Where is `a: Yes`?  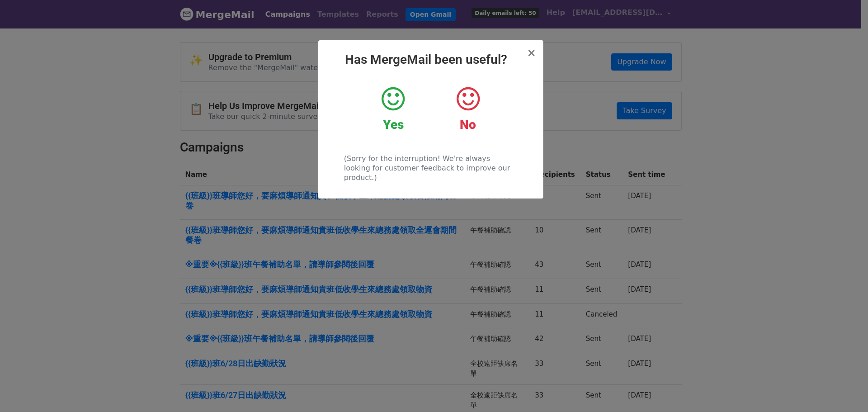 a: Yes is located at coordinates (393, 109).